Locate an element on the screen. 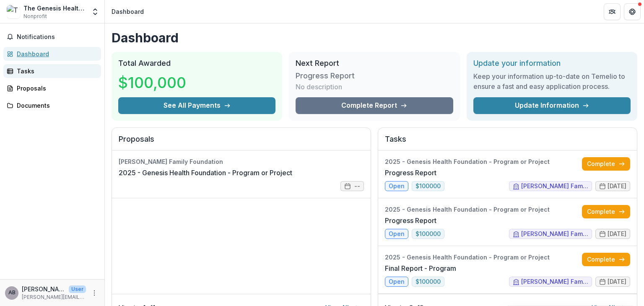 This screenshot has width=644, height=306. nav: breadcrumb is located at coordinates (127, 11).